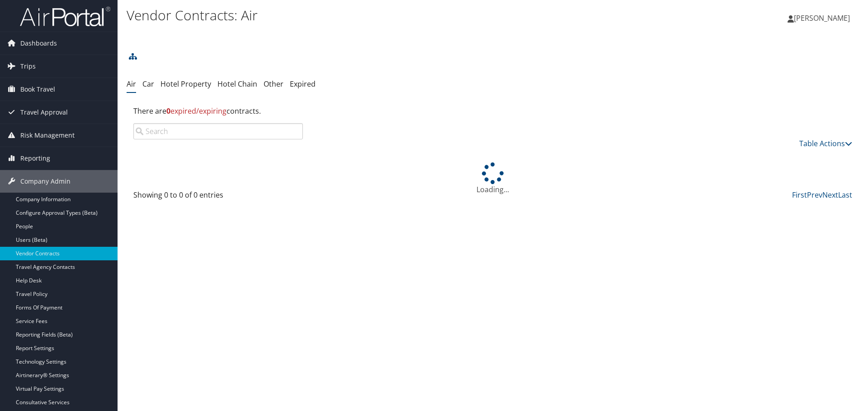 This screenshot has height=411, width=868. I want to click on a: Hotel Chain, so click(237, 84).